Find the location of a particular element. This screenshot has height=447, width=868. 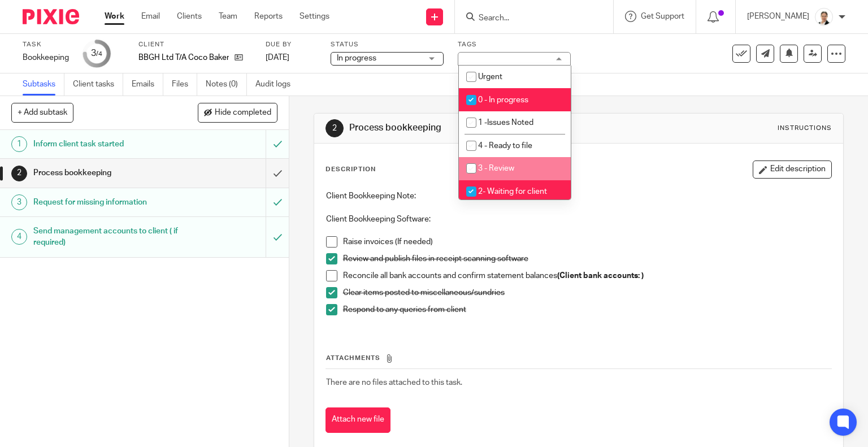

h1: Send management accounts to client ( if required) is located at coordinates (107, 236).